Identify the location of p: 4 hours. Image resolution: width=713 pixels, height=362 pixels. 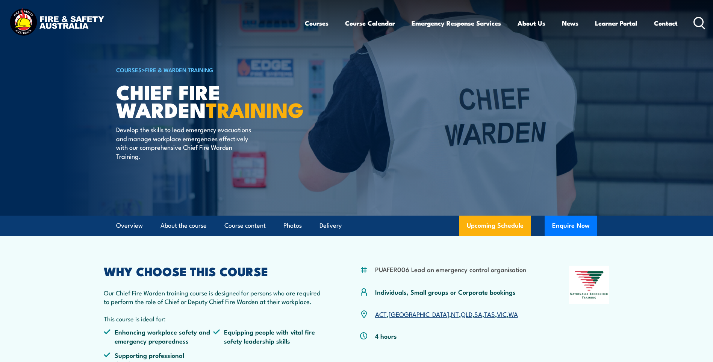
(386, 335).